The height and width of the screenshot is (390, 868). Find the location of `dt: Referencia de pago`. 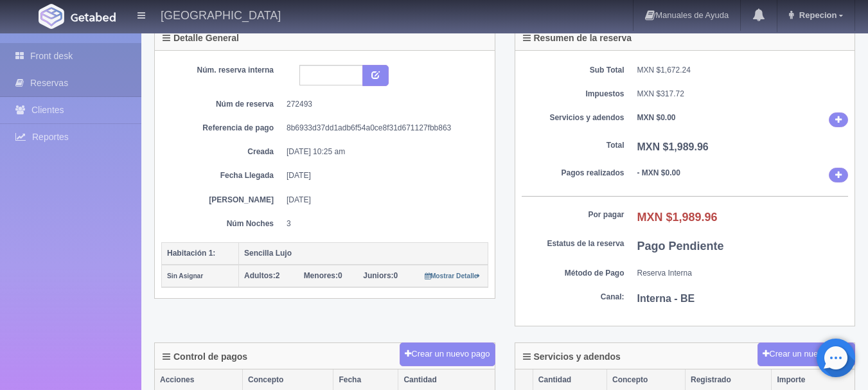

dt: Referencia de pago is located at coordinates (222, 128).